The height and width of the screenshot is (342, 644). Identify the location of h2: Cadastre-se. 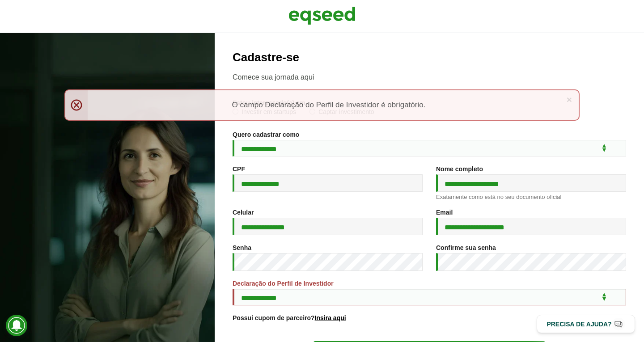
(430, 57).